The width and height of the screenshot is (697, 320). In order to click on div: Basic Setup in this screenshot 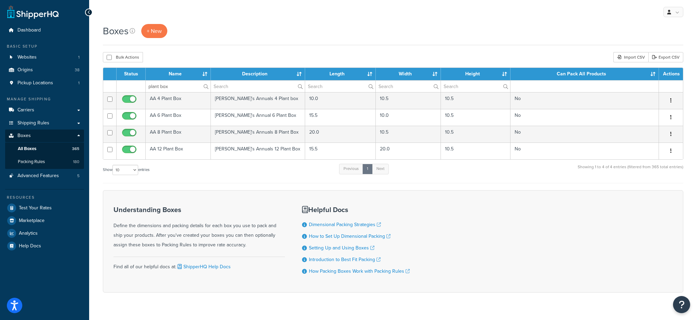, I will do `click(45, 46)`.